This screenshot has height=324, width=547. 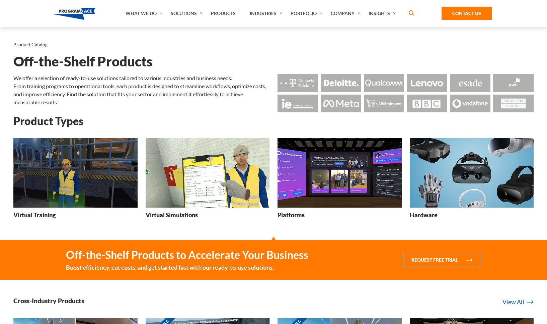 I want to click on h1: Off-the-Shelf Products, so click(x=274, y=61).